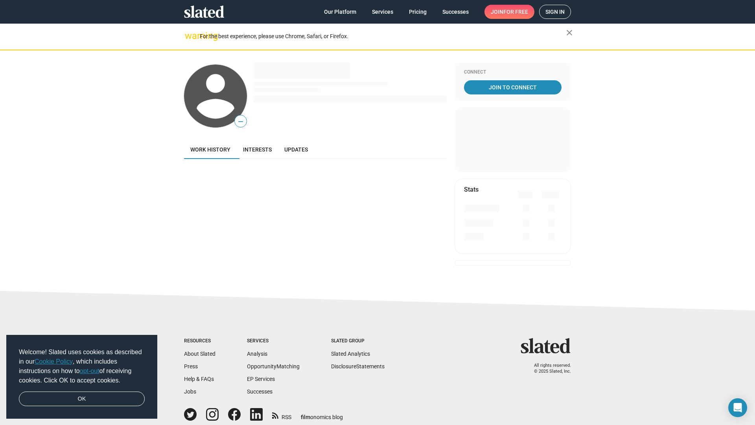 The width and height of the screenshot is (755, 425). I want to click on a: Press, so click(191, 366).